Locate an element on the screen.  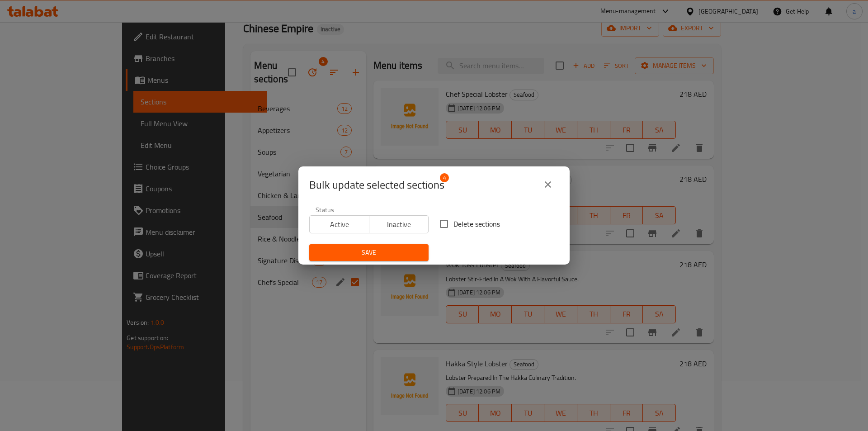
span: 4 is located at coordinates (444, 177).